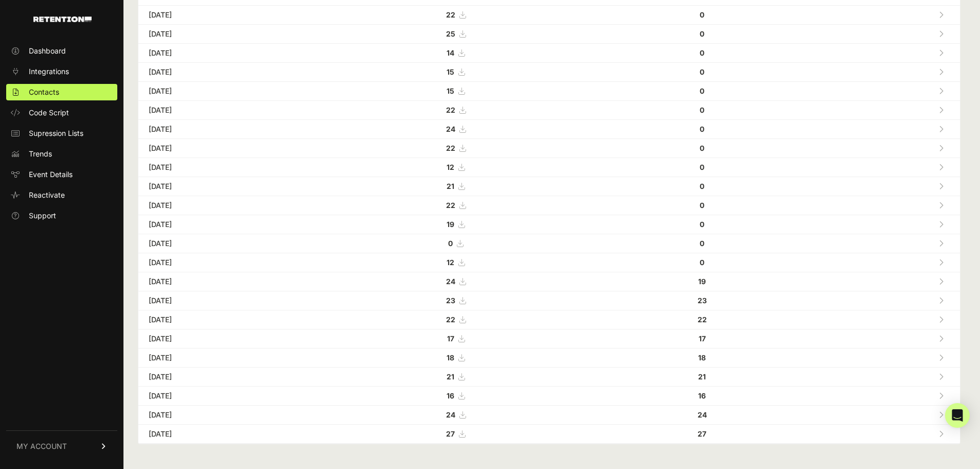 Image resolution: width=980 pixels, height=469 pixels. I want to click on a: Trends, so click(61, 154).